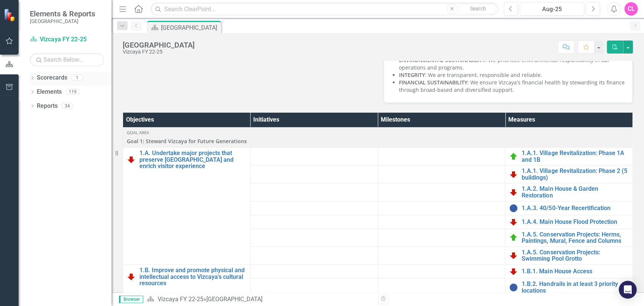  Describe the element at coordinates (575, 255) in the screenshot. I see `a: 1.A.5. Conservation Projects: Swimming Pool Grotto` at that location.